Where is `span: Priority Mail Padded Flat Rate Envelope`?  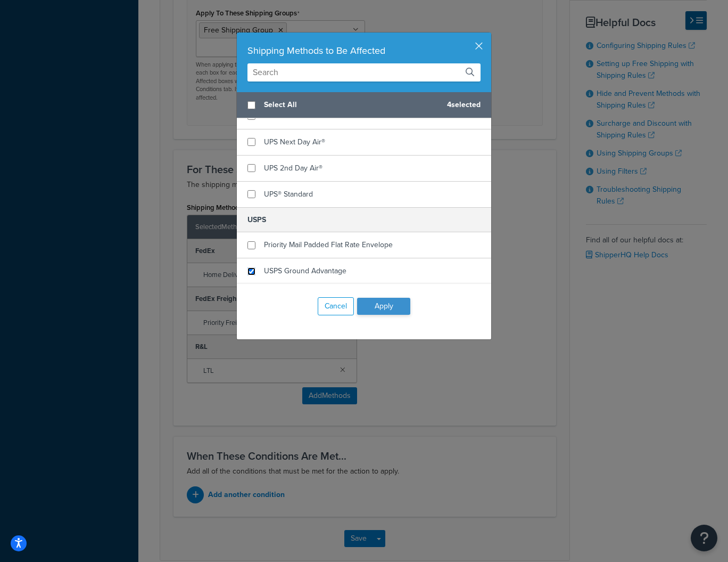
span: Priority Mail Padded Flat Rate Envelope is located at coordinates (328, 245).